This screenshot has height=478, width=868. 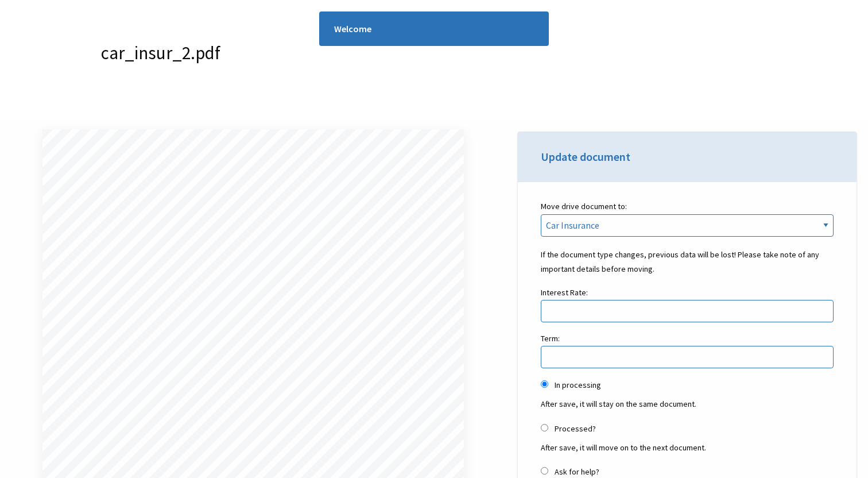 What do you see at coordinates (107, 183) in the screenshot?
I see `span: t` at bounding box center [107, 183].